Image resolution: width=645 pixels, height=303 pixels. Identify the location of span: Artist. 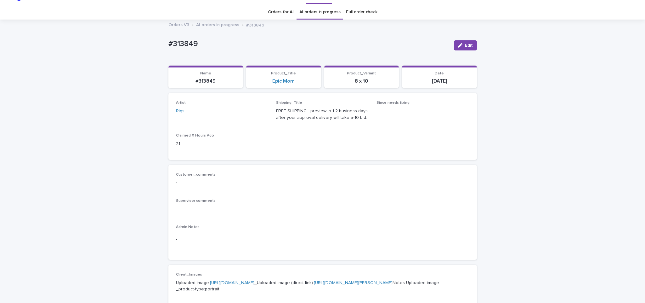
(181, 103).